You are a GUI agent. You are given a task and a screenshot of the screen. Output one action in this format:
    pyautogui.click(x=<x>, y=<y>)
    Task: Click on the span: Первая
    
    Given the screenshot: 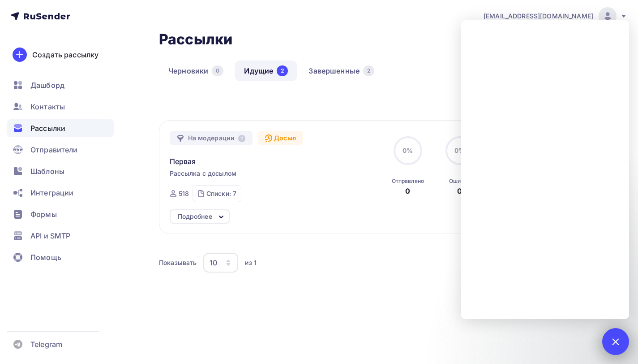 What is the action you would take?
    pyautogui.click(x=183, y=162)
    